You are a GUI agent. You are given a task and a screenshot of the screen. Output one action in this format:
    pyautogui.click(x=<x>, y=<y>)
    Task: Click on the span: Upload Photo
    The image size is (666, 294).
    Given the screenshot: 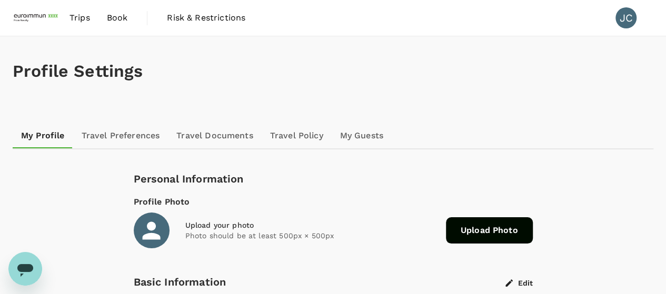 What is the action you would take?
    pyautogui.click(x=489, y=230)
    